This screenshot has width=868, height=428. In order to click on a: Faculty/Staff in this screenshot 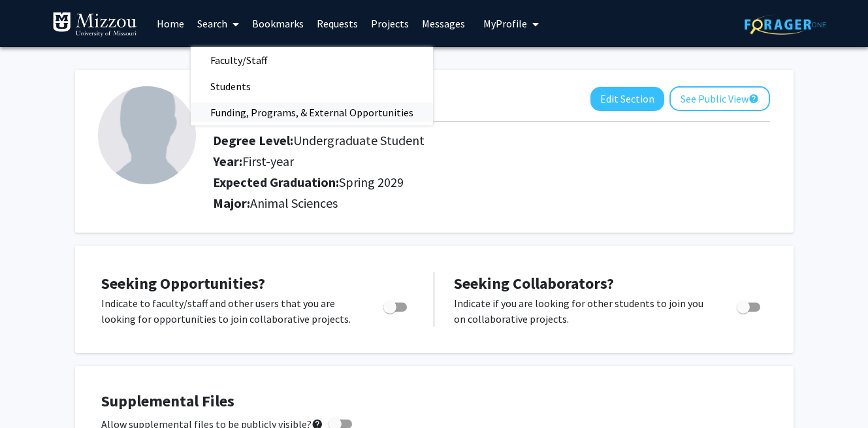, I will do `click(312, 60)`.